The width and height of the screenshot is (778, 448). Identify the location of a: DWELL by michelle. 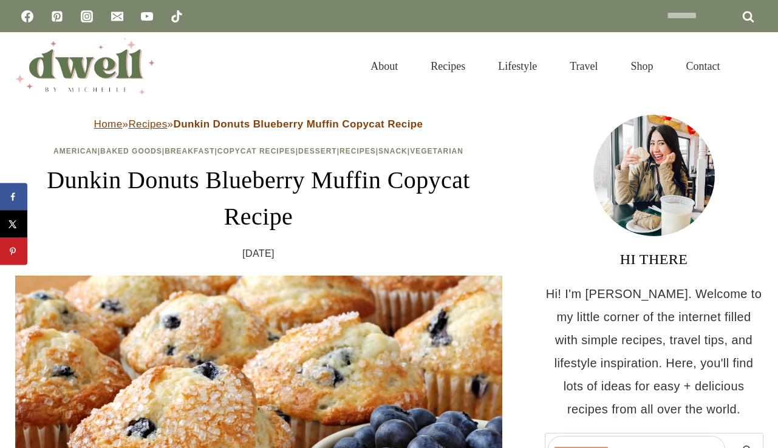
(85, 66).